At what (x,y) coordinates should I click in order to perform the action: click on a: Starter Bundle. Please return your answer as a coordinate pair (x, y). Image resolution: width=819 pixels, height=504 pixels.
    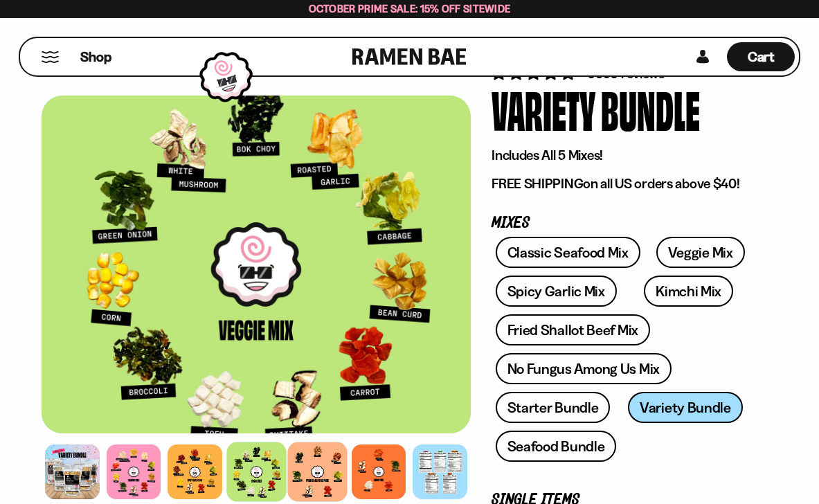
    Looking at the image, I should click on (553, 407).